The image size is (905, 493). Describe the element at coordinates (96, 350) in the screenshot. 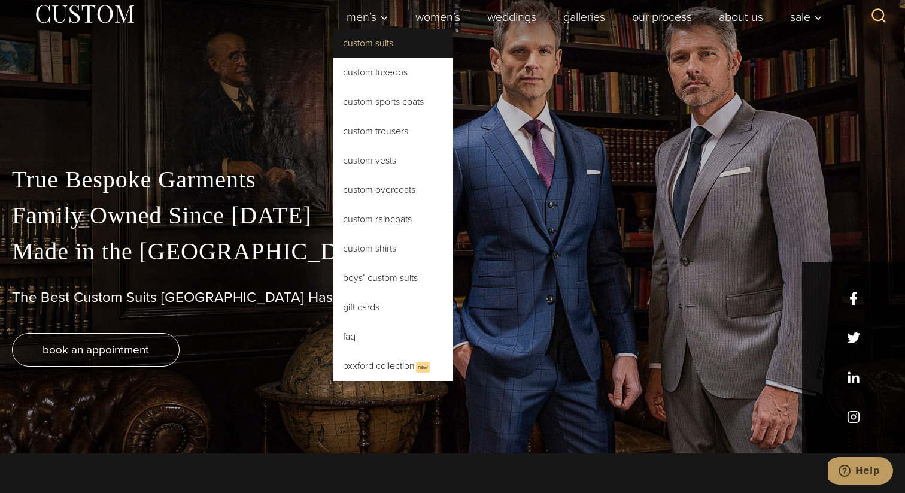

I see `a: book an appointment` at that location.